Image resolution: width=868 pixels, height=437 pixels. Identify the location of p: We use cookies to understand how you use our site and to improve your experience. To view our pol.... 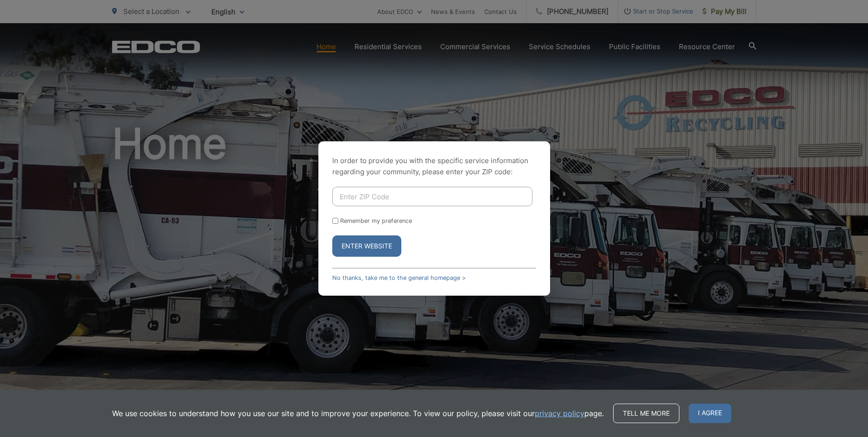
(358, 414).